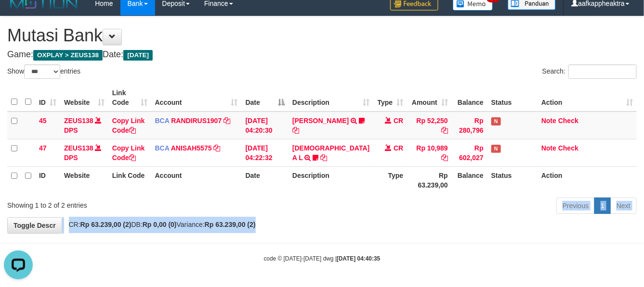 The height and width of the screenshot is (287, 644). Describe the element at coordinates (429, 97) in the screenshot. I see `th: Amount: activate to sort column ascending` at that location.